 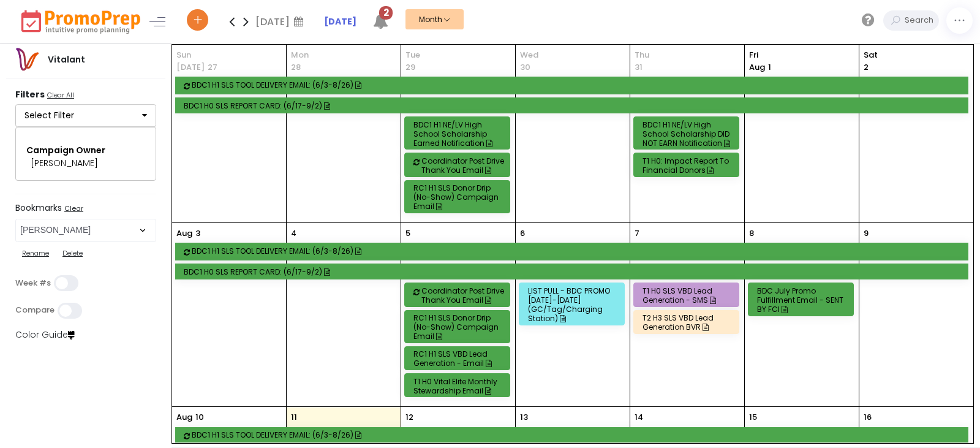 What do you see at coordinates (45, 335) in the screenshot?
I see `a: Color Guide` at bounding box center [45, 335].